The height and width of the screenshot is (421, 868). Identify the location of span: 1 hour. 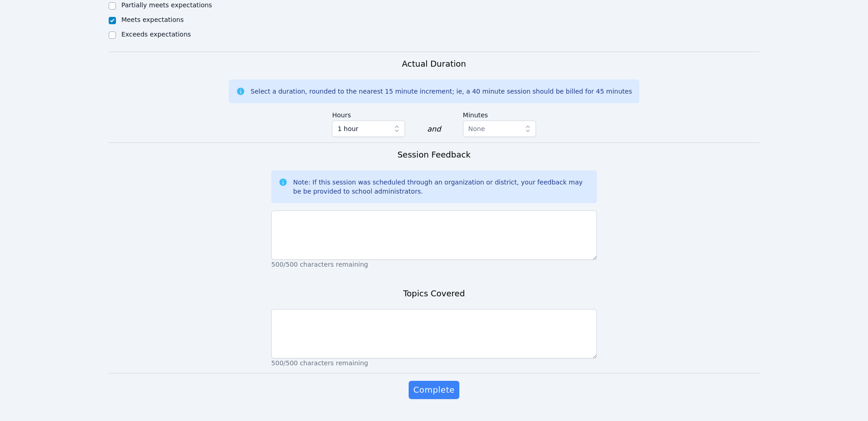
(347, 129).